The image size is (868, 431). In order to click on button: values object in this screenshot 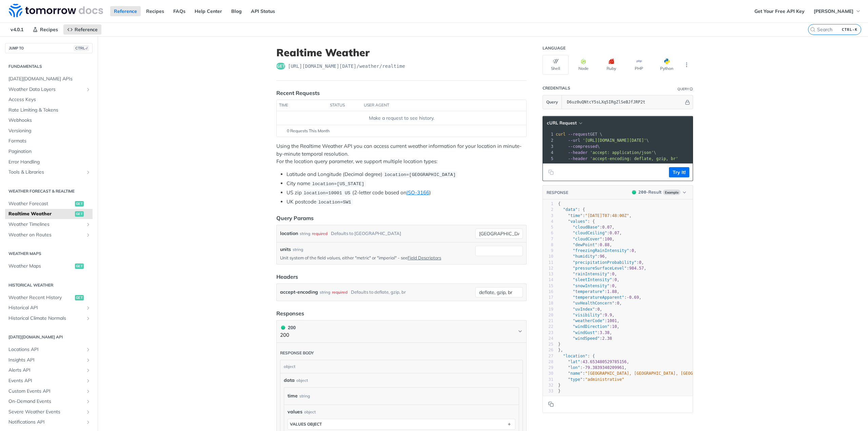, I will do `click(401, 424)`.